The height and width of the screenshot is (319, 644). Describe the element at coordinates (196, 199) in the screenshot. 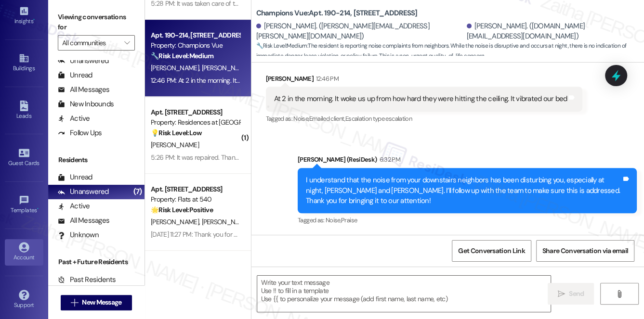

I see `div: Property: Flats at 540` at that location.